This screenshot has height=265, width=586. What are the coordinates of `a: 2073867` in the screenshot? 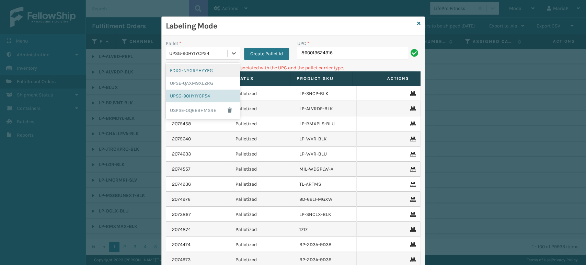 It's located at (181, 215).